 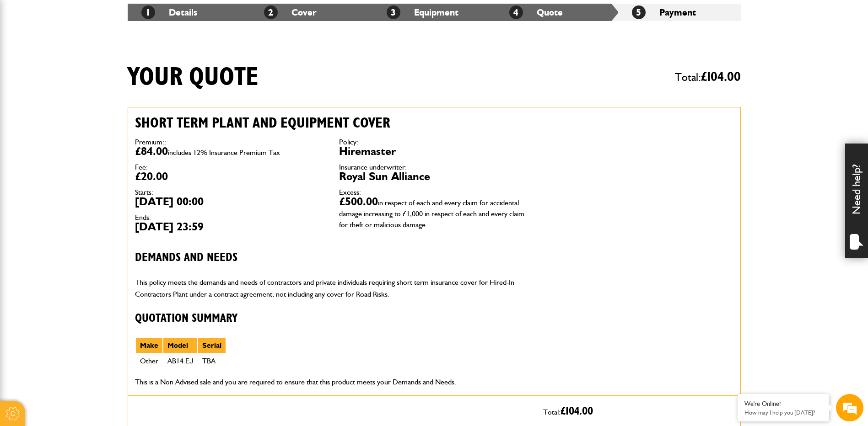 What do you see at coordinates (230, 151) in the screenshot?
I see `dd: £84.00` at bounding box center [230, 151].